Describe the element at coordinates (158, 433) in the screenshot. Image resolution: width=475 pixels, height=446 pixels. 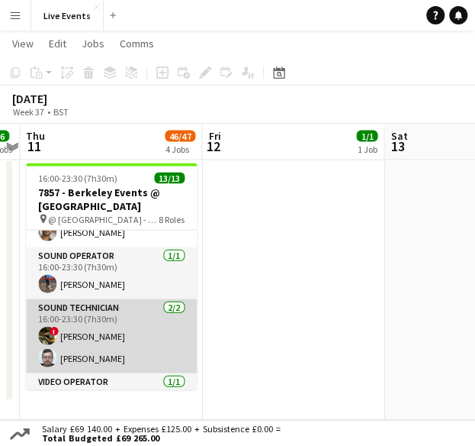
I see `div: Salary £69 140.00 + Expenses £125.00 + Subsistence £0.00 =` at that location.